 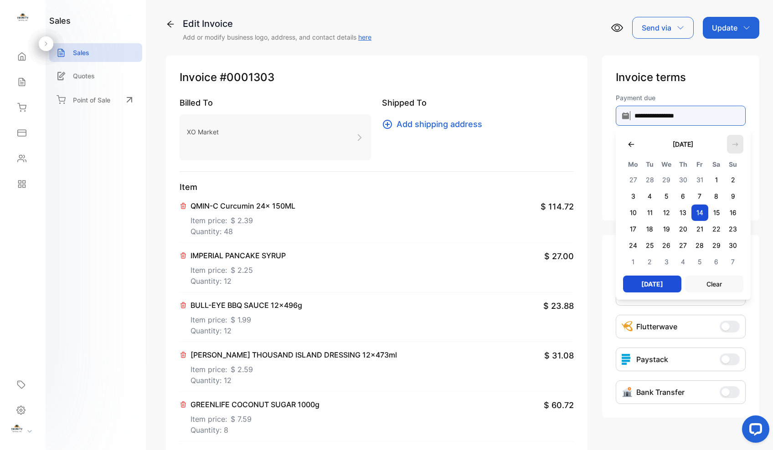 What do you see at coordinates (700, 180) in the screenshot?
I see `span: 31` at bounding box center [700, 180].